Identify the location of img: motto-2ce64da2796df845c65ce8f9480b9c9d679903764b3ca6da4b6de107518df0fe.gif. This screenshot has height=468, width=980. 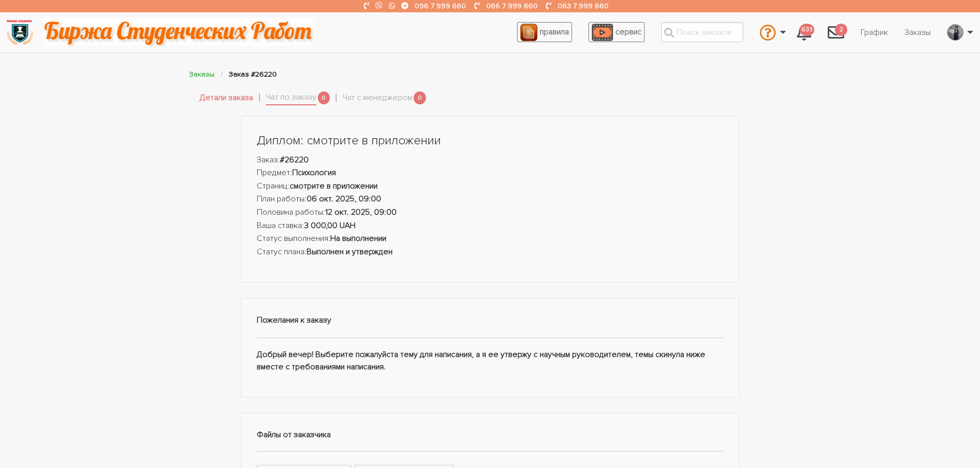
(178, 32).